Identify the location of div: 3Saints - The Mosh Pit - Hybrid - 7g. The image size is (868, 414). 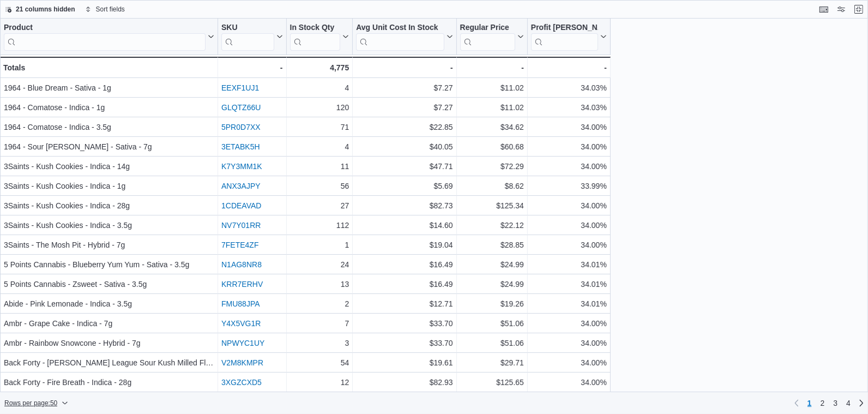
(109, 245).